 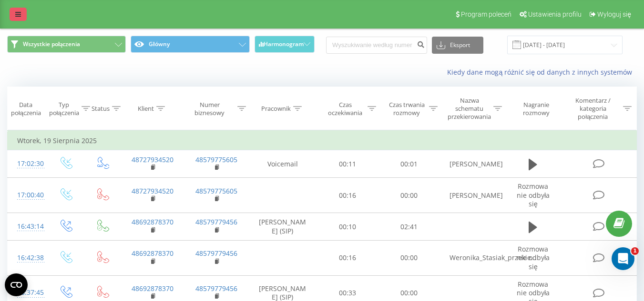 I want to click on button: Eksport, so click(x=458, y=45).